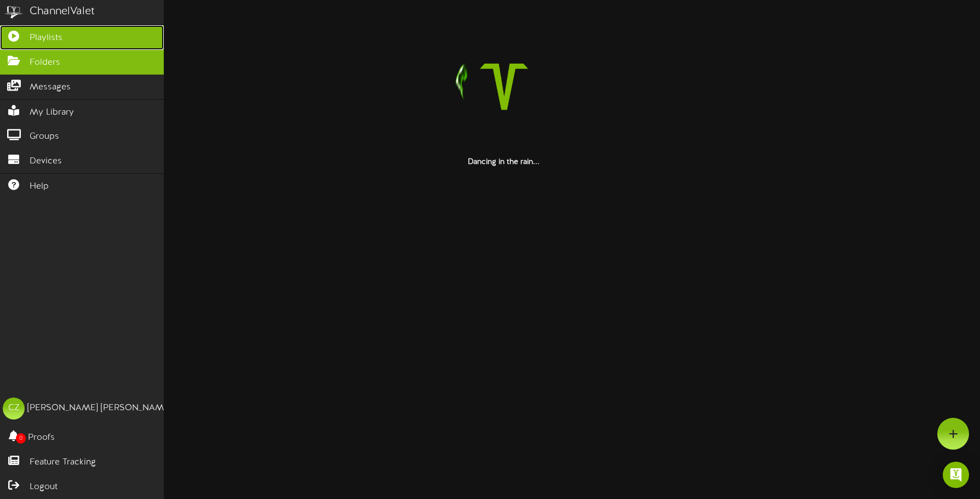  I want to click on span: Playlists, so click(46, 38).